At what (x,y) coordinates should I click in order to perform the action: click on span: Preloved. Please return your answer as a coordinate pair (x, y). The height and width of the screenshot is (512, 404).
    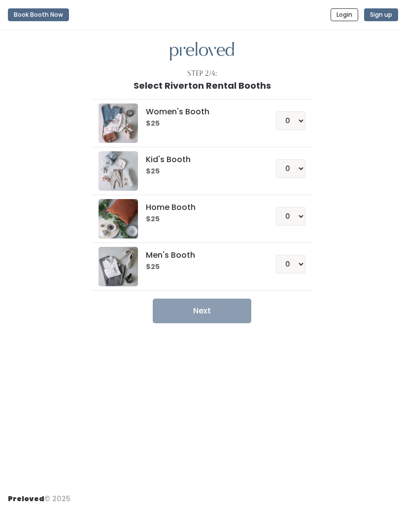
    Looking at the image, I should click on (26, 498).